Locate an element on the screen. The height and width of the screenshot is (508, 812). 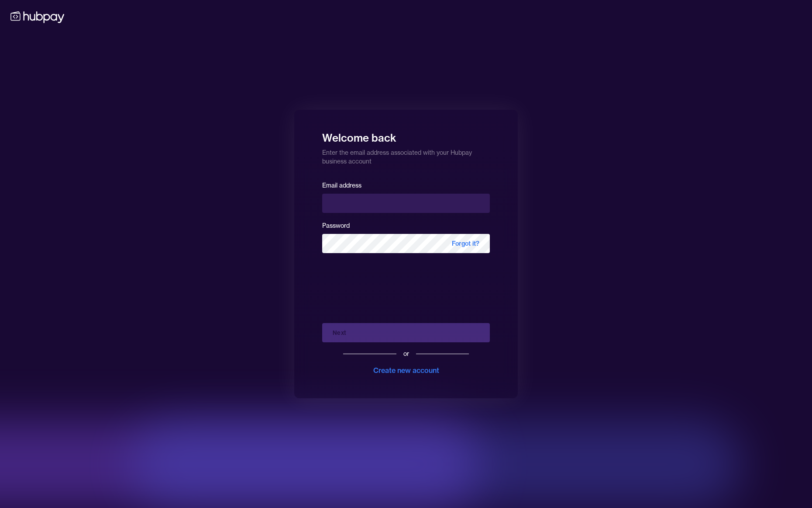
label: Email address is located at coordinates (342, 185).